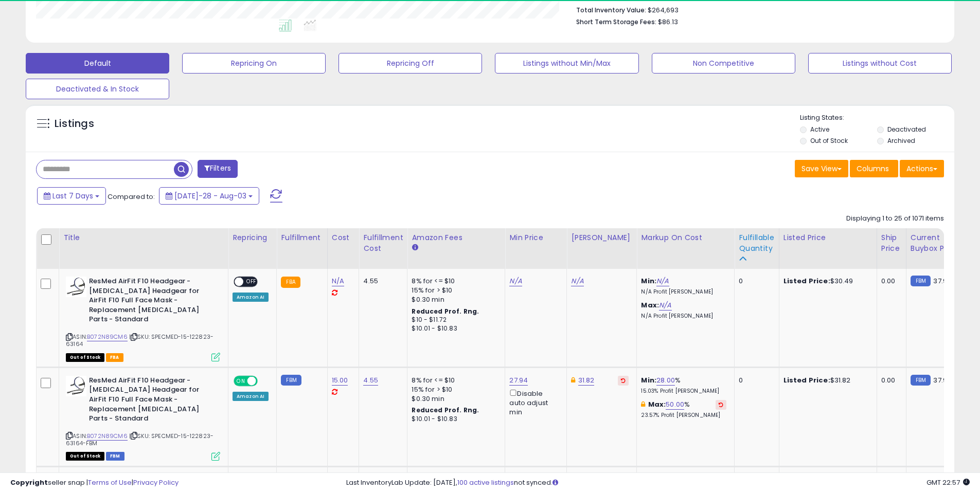  Describe the element at coordinates (454, 419) in the screenshot. I see `div: $10.01 - $10.83` at that location.